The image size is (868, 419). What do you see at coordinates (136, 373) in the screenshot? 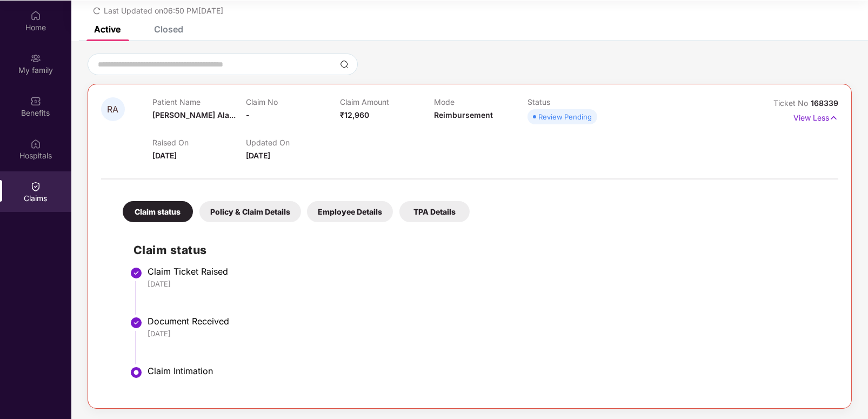
I see `img: svg+xml;base64,PHN2ZyBpZD0iU3RlcC1BY3RpdmUtMzJ4MzIiIHhtbG5zPSJodHRwOi8vd3d3LnczLm9yZy8yMDAwL3N2Zy...` at bounding box center [136, 373].